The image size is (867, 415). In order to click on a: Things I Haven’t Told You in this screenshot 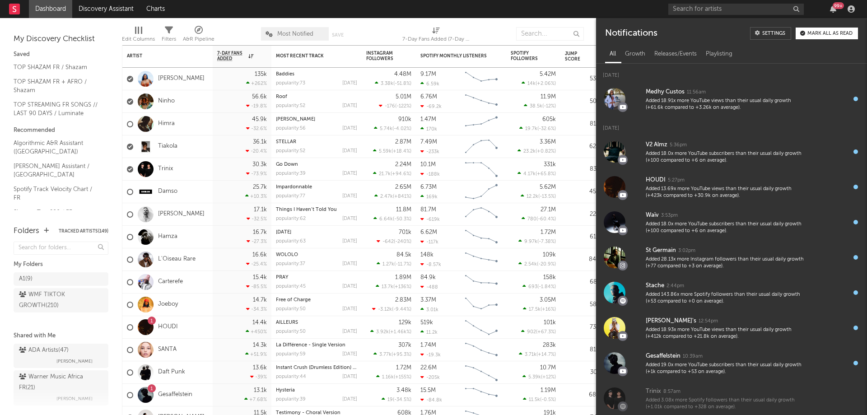, I will do `click(306, 210)`.